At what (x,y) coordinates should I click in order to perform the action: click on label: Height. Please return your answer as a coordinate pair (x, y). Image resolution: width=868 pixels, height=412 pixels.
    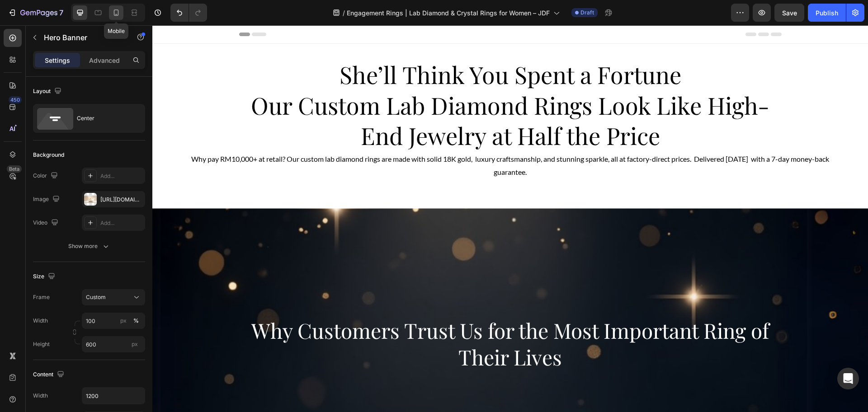
    Looking at the image, I should click on (41, 344).